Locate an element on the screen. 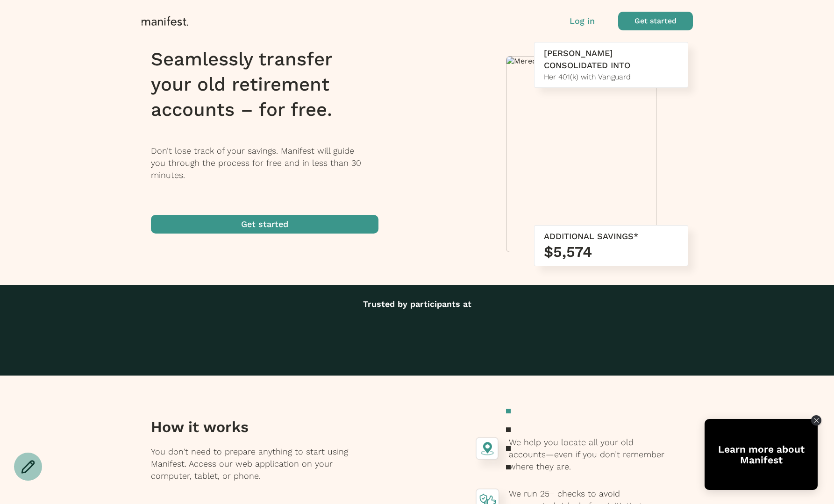 This screenshot has width=834, height=504. div: Learn more about Manifest is located at coordinates (761, 454).